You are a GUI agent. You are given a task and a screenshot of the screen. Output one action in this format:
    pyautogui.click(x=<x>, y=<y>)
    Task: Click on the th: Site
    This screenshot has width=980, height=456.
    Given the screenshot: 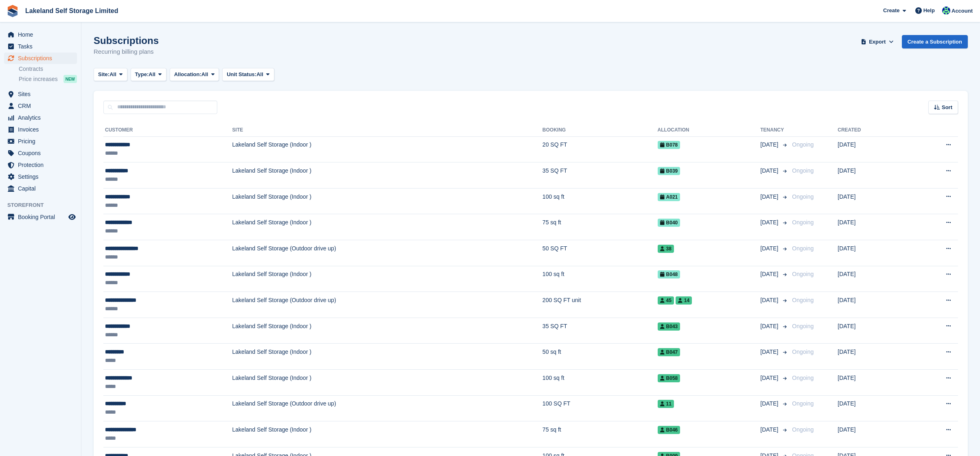 What is the action you would take?
    pyautogui.click(x=387, y=130)
    